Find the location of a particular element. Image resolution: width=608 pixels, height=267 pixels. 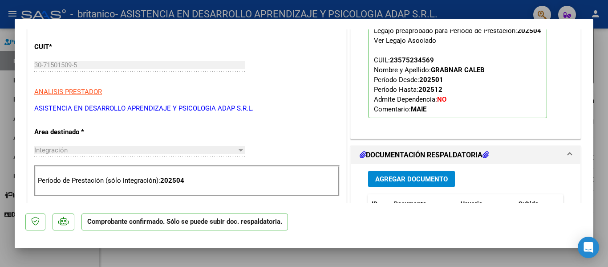

span: ANALISIS PRESTADOR is located at coordinates (68, 92).